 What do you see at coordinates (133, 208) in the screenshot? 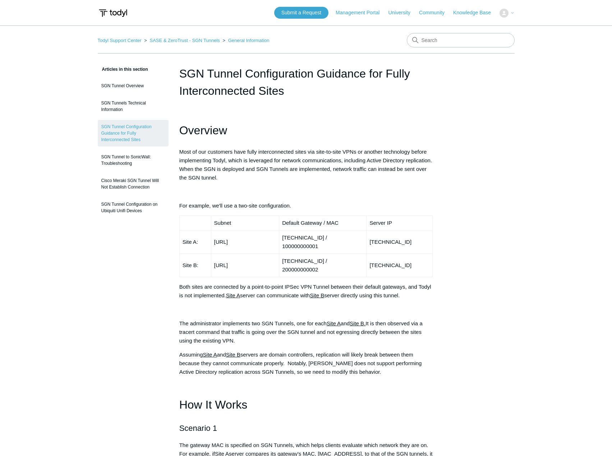
I see `a: SGN Tunnel Configuration on Ubiquiti Unifi Devices` at bounding box center [133, 208].